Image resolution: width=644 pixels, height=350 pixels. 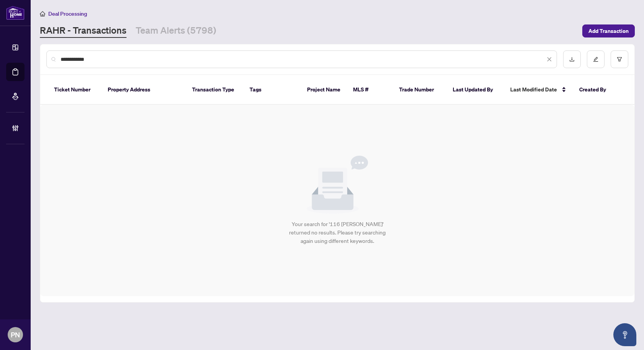 I want to click on th: Tags, so click(x=272, y=90).